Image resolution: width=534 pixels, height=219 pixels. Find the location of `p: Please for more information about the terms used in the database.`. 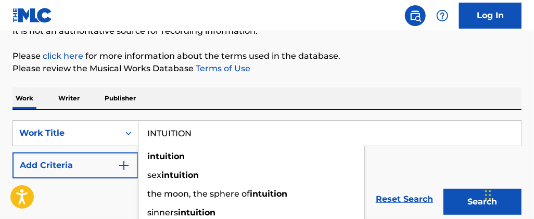

p: Please for more information about the terms used in the database. is located at coordinates (267, 56).